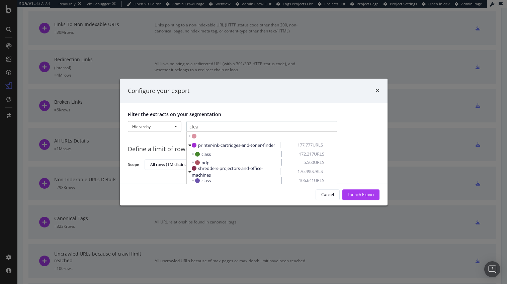 Image resolution: width=507 pixels, height=284 pixels. Describe the element at coordinates (303, 163) in the screenshot. I see `span: 5,560 URLS` at that location.